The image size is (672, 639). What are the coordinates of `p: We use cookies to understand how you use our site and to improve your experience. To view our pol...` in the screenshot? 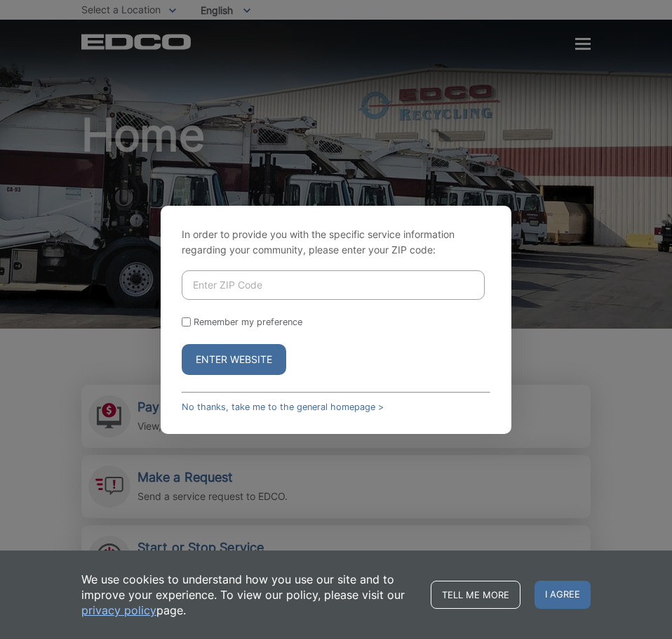 It's located at (249, 594).